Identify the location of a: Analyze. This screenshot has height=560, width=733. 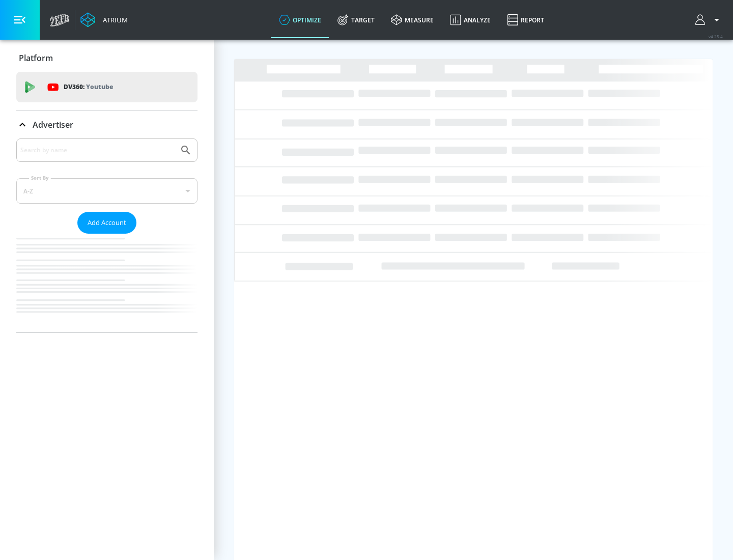
(470, 20).